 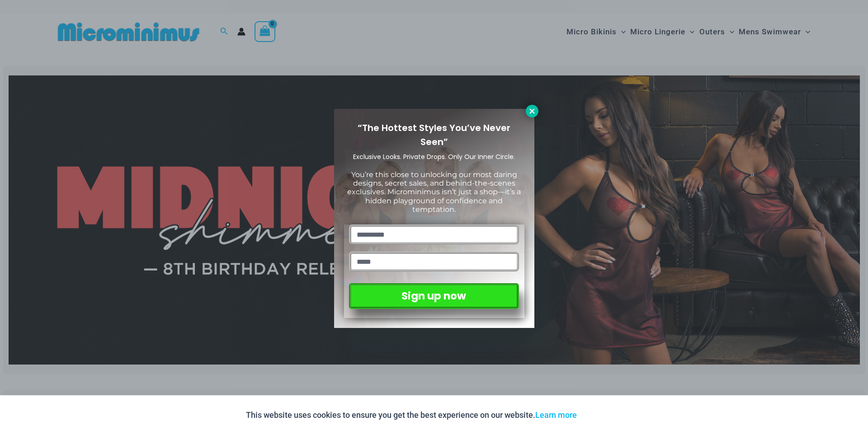 What do you see at coordinates (434, 135) in the screenshot?
I see `span: “The Hottest Styles You’ve Never Seen”` at bounding box center [434, 135].